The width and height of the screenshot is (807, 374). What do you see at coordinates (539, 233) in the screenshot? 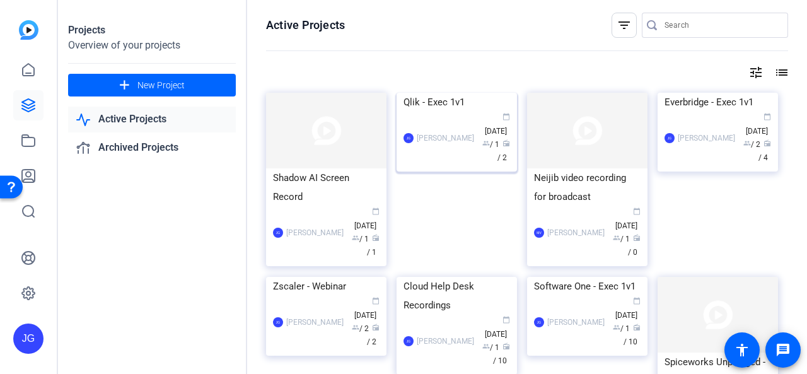
I see `div: MV` at bounding box center [539, 233].